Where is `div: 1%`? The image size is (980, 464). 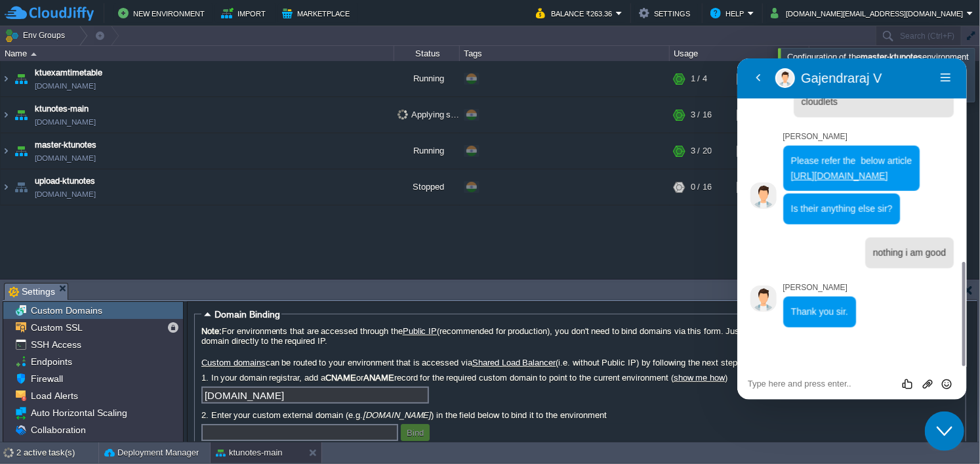 div: 1% is located at coordinates (757, 151).